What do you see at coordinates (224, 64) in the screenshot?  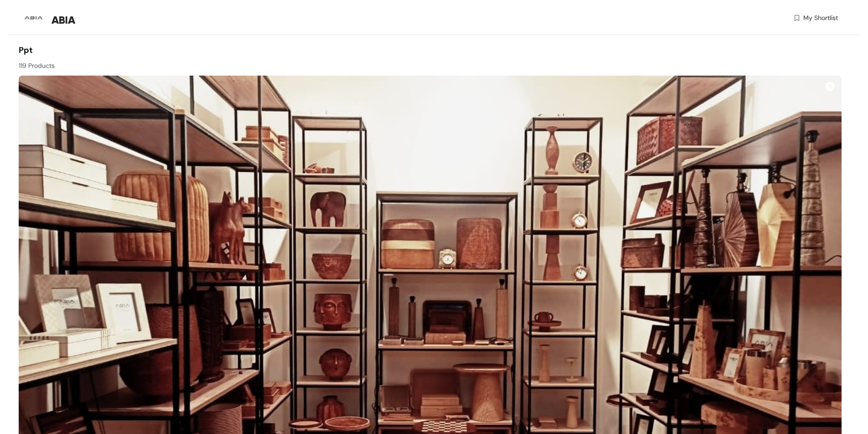 I see `div: 119 Products` at bounding box center [224, 64].